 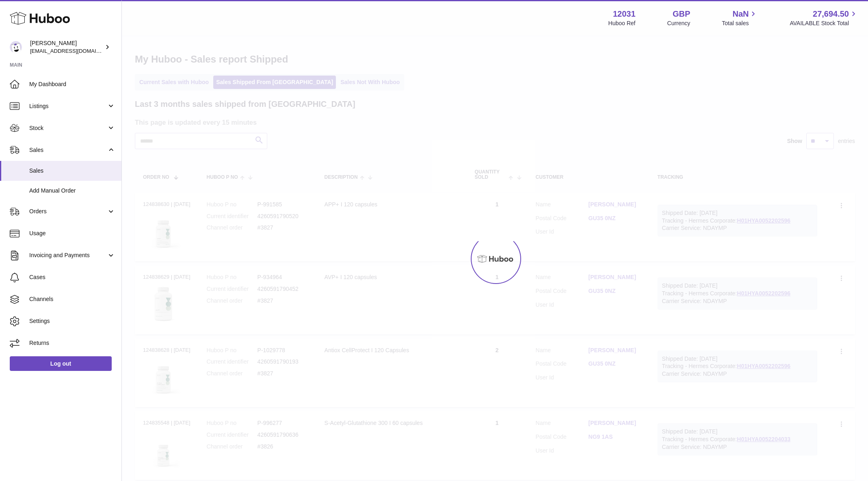 I want to click on span: Add Manual Order, so click(x=72, y=191).